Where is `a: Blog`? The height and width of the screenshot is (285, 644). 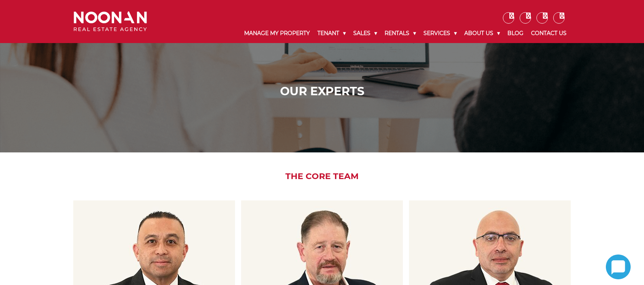
a: Blog is located at coordinates (515, 33).